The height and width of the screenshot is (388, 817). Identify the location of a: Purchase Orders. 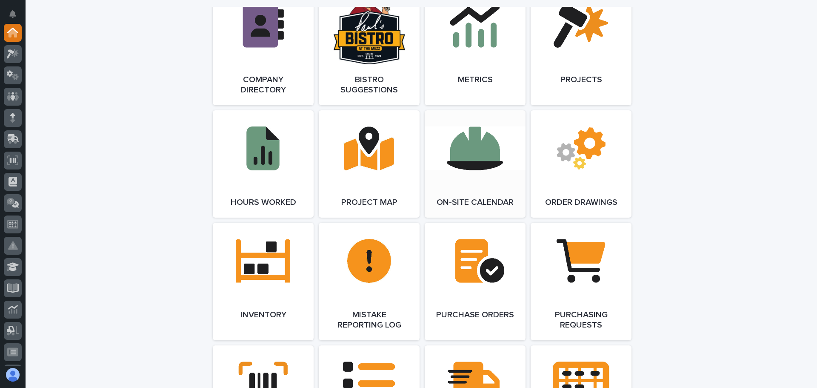
(475, 281).